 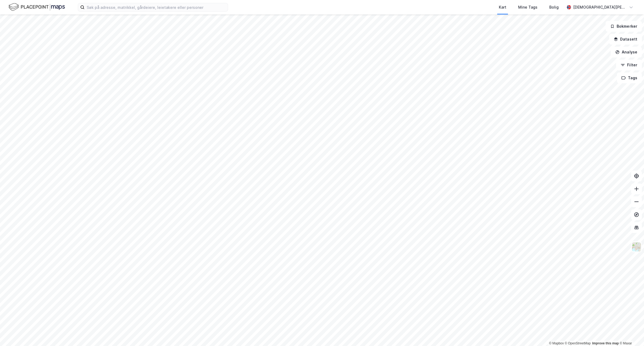 What do you see at coordinates (631, 333) in the screenshot?
I see `div: Kontrollprogram for chat` at bounding box center [631, 333].